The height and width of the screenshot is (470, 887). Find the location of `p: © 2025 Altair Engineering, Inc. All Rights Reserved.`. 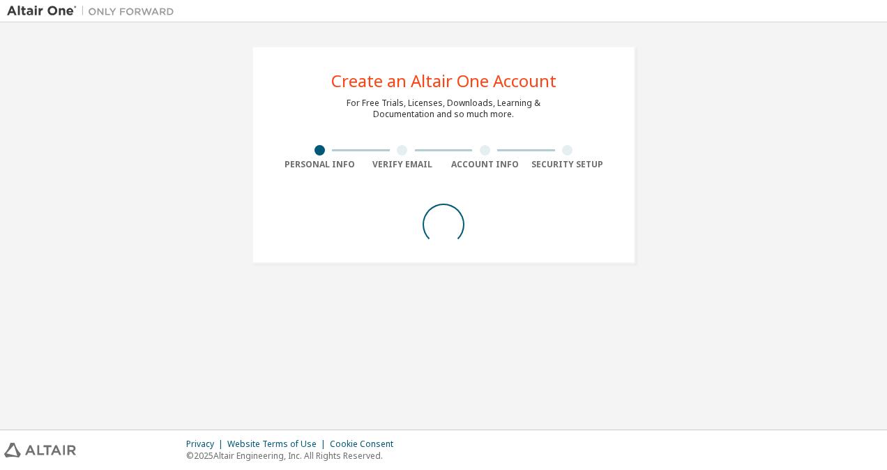

p: © 2025 Altair Engineering, Inc. All Rights Reserved. is located at coordinates (294, 455).